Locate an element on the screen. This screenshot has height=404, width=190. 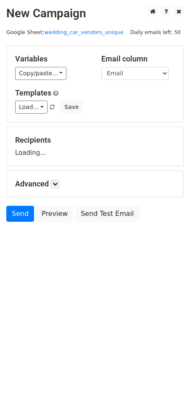
h2: New Campaign is located at coordinates (95, 13).